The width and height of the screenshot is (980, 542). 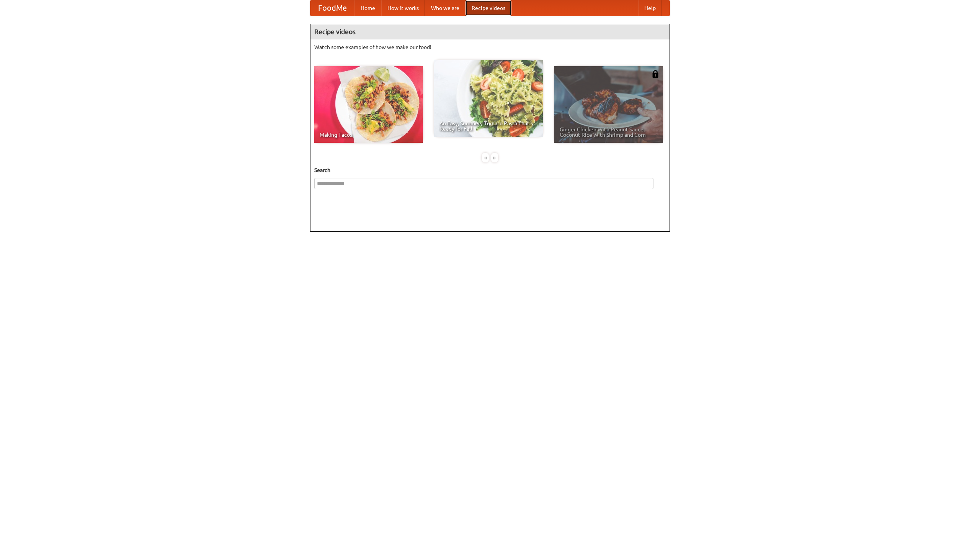 What do you see at coordinates (490, 31) in the screenshot?
I see `h4: Recipe videos` at bounding box center [490, 31].